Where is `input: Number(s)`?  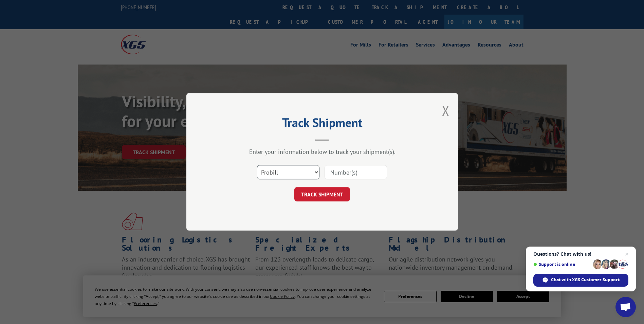 input: Number(s) is located at coordinates (356, 172).